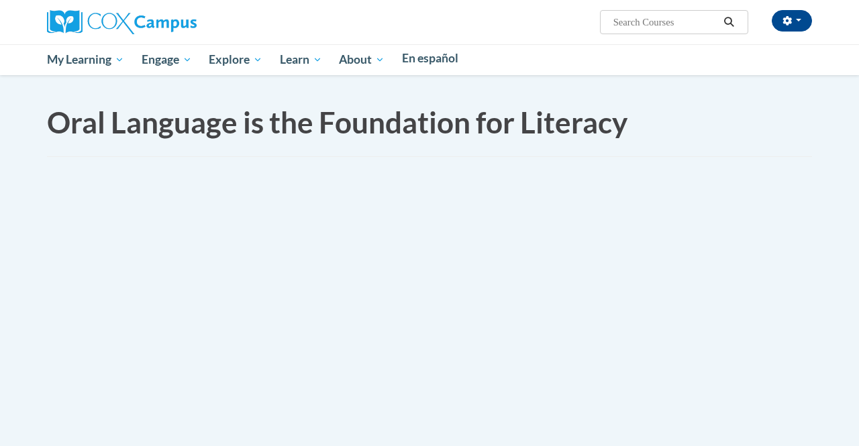  What do you see at coordinates (362, 60) in the screenshot?
I see `span: About` at bounding box center [362, 60].